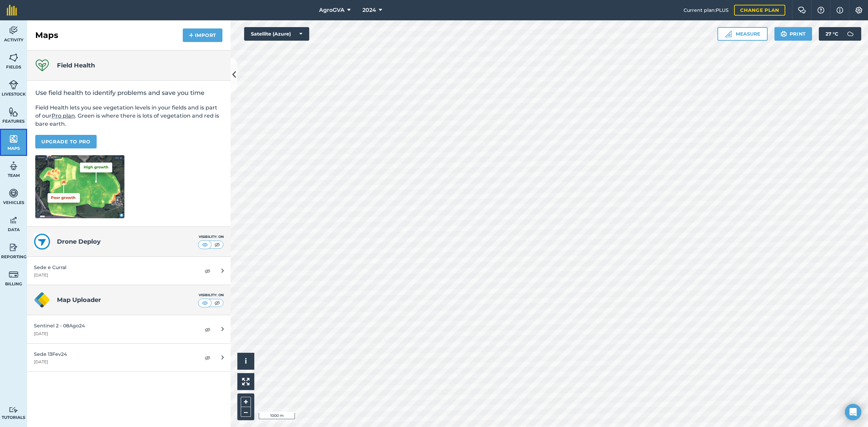 The height and width of the screenshot is (427, 868). I want to click on img: svg+xml;base64,PHN2ZyB4bWxucz0iaHR0cDovL3d3dy53My5vcmcvMjAwMC9zdmciIHdpZHRoPSIxNyIgaGVpZ2h0PSIxNy..., so click(840, 10).